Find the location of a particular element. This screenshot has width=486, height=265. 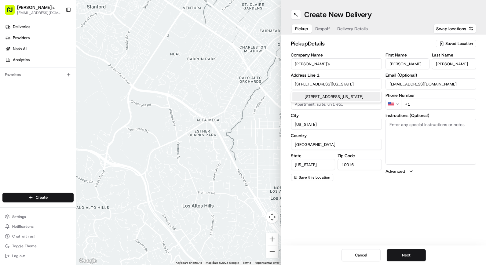

button: Notifications is located at coordinates (38, 227).